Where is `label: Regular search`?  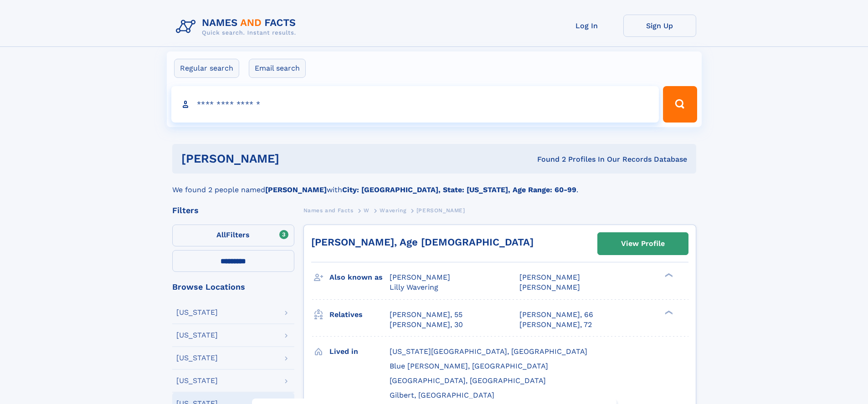
label: Regular search is located at coordinates (206, 68).